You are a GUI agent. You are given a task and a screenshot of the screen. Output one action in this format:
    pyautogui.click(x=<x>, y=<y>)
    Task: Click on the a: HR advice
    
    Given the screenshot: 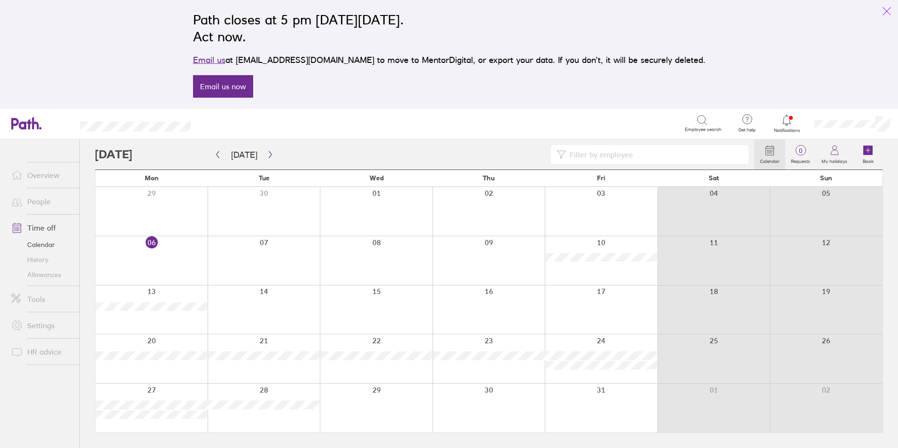 What is the action you would take?
    pyautogui.click(x=41, y=352)
    